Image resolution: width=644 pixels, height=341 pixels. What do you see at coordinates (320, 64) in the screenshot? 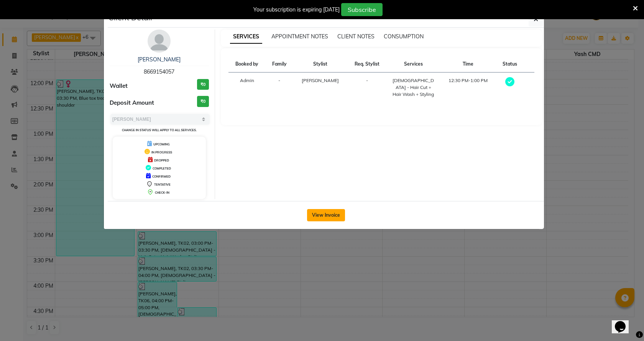
I see `th: Stylist` at bounding box center [320, 64].